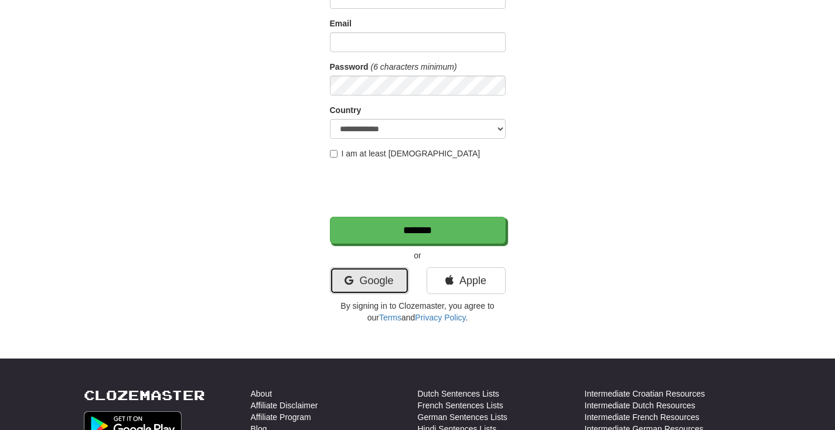  What do you see at coordinates (418, 312) in the screenshot?
I see `p: By signing in to Clozemaster, you agree to our and .` at bounding box center [418, 312].